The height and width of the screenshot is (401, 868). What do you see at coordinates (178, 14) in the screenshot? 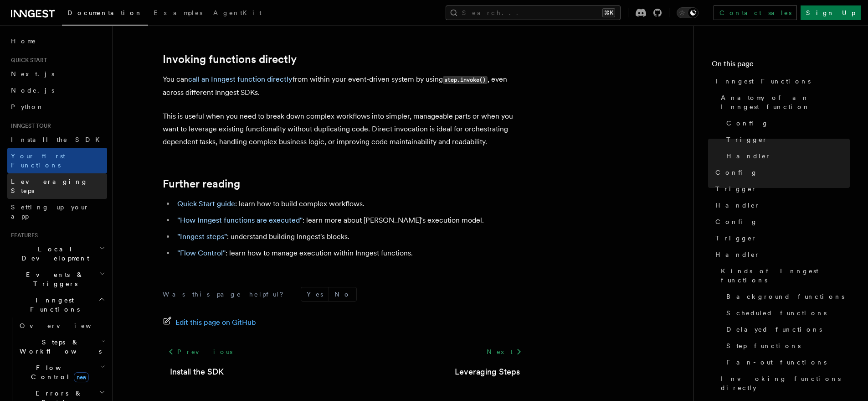
I see `a: Examples` at bounding box center [178, 14].